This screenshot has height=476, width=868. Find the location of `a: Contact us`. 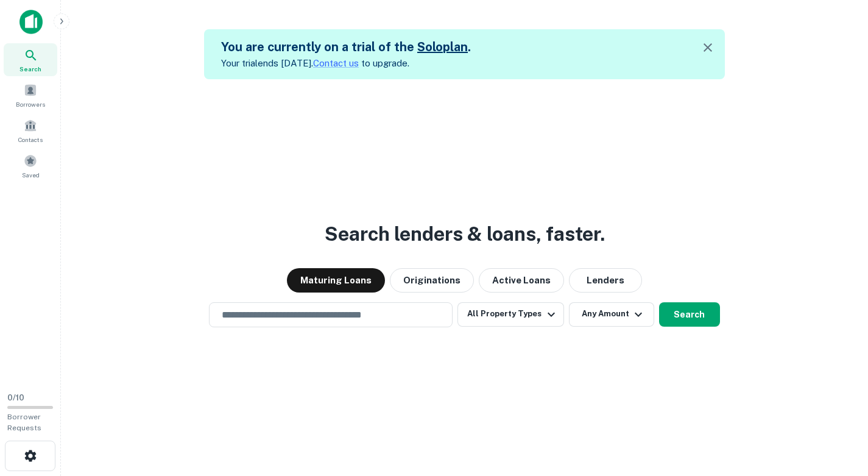

a: Contact us is located at coordinates (336, 62).